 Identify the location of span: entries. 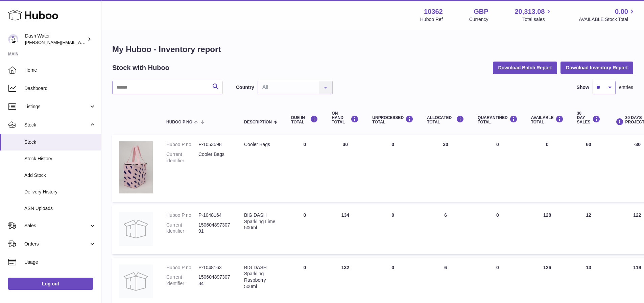
(626, 88).